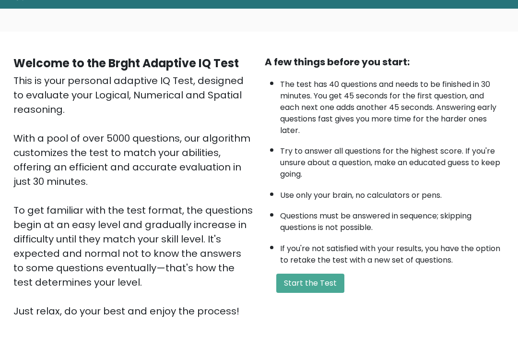  Describe the element at coordinates (393, 219) in the screenshot. I see `li: Questions must be answered in sequence; skipping questions is not possible.` at that location.